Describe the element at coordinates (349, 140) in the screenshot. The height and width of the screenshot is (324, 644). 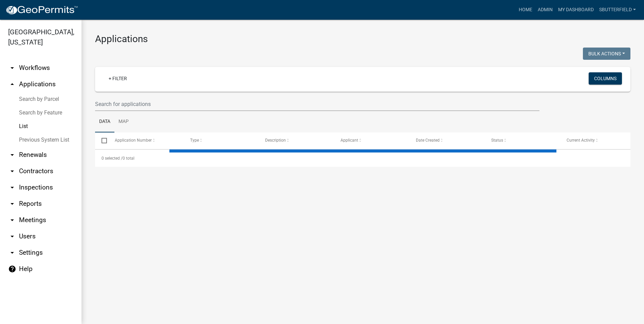
I see `span: Applicant` at that location.